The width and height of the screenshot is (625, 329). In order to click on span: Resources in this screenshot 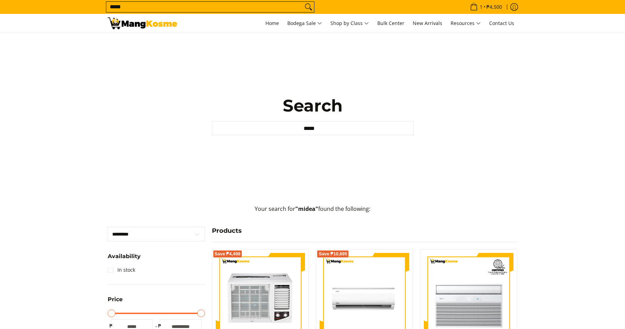, I will do `click(466, 23)`.